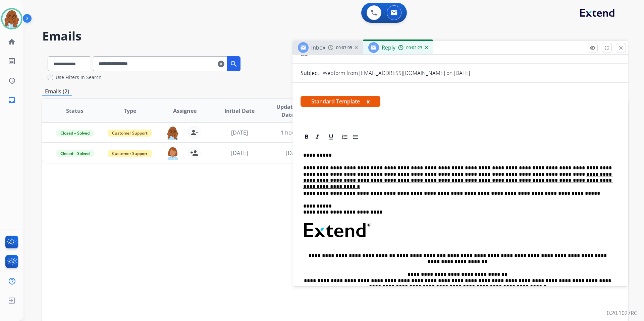  Describe the element at coordinates (12, 42) in the screenshot. I see `mat-icon: home` at that location.